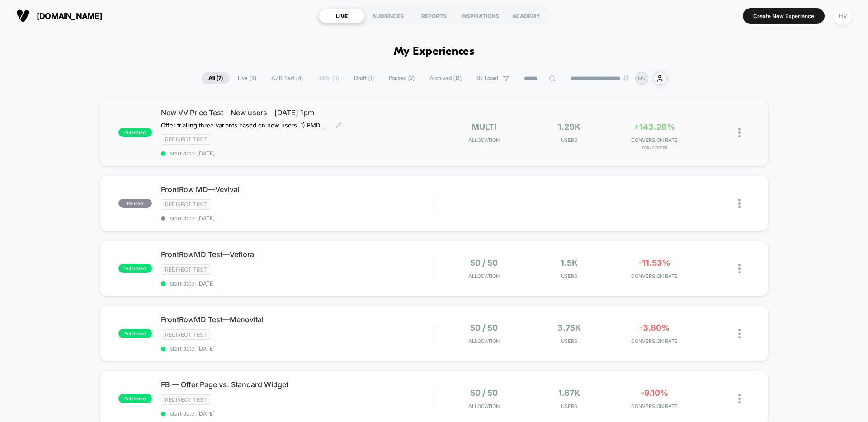  I want to click on span: FrontRowMD Test—Menovital, so click(297, 320).